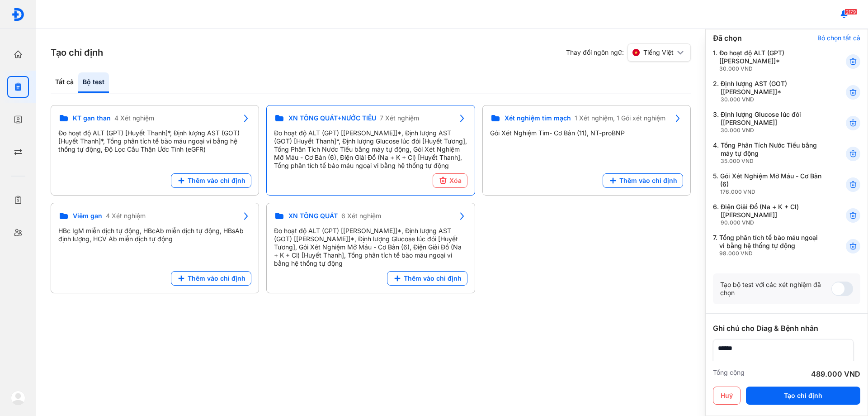  What do you see at coordinates (586, 133) in the screenshot?
I see `div: Gói Xét Nghiệm Tim- Cơ Bản (11), NT-proBNP` at bounding box center [586, 133].